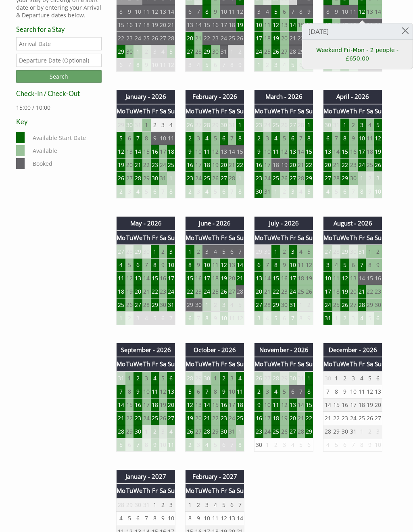 The image size is (413, 532). Describe the element at coordinates (59, 76) in the screenshot. I see `input: Search` at that location.